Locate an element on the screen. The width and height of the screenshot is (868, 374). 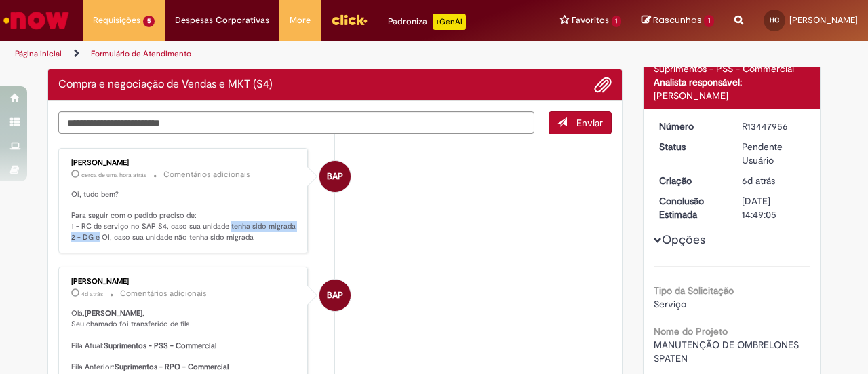
span: Rascunhos is located at coordinates (677, 20).